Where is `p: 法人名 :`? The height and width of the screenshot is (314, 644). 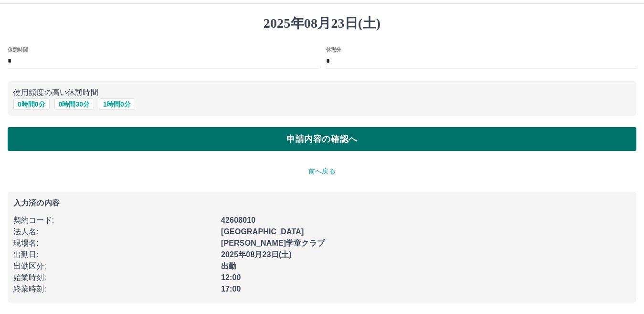 p: 法人名 : is located at coordinates (114, 232).